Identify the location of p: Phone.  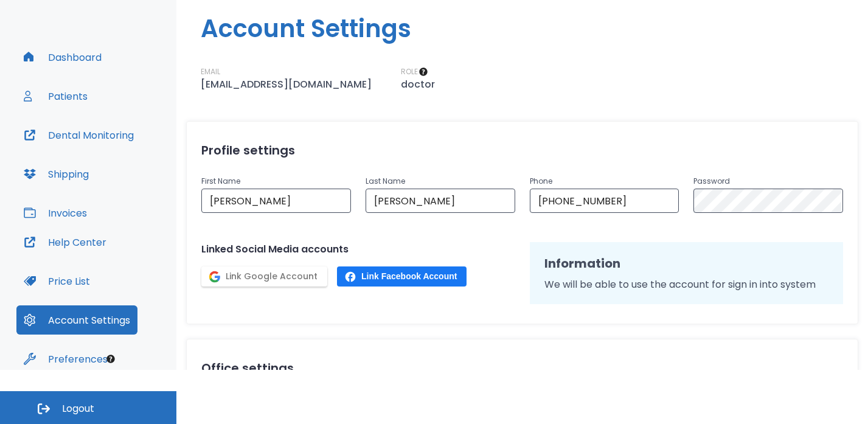
(605, 182).